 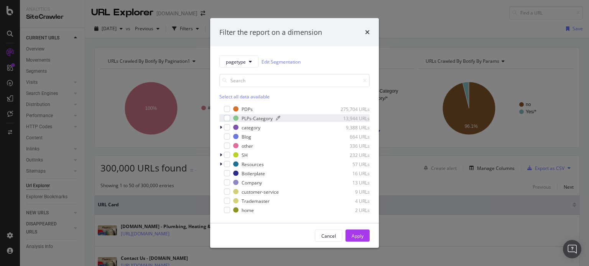 I want to click on div: 9 URLs, so click(x=351, y=192).